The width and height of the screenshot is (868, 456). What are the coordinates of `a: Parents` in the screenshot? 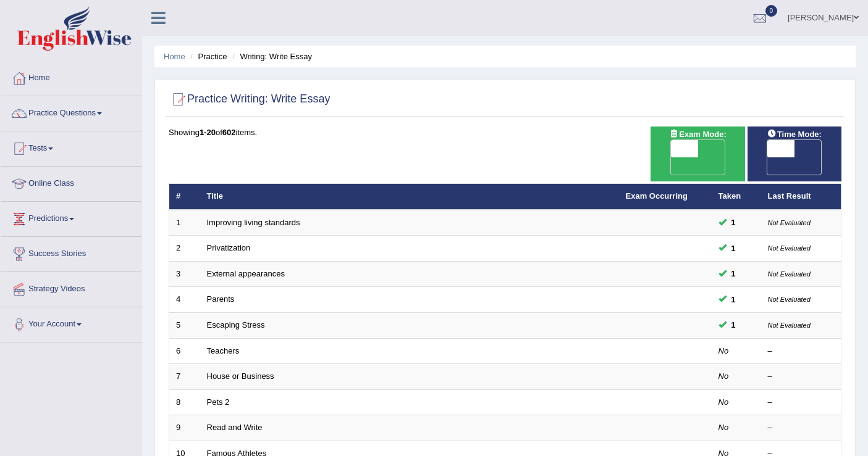 It's located at (221, 299).